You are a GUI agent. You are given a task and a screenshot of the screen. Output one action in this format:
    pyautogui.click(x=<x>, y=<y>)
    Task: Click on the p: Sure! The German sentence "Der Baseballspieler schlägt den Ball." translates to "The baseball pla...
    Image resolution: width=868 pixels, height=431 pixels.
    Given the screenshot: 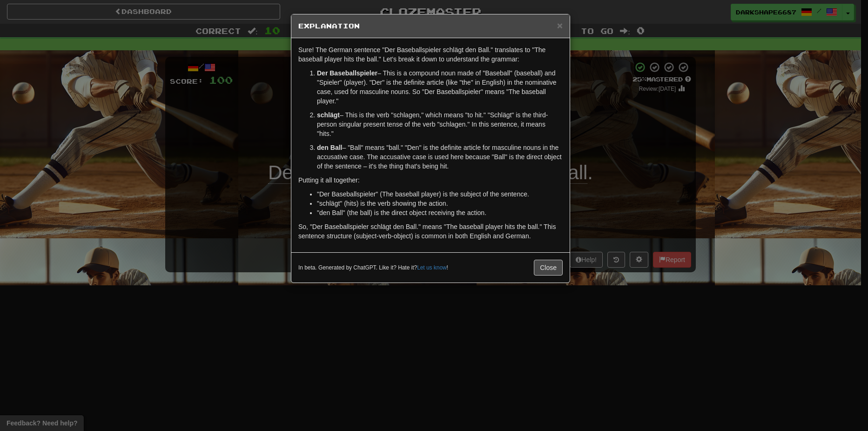 What is the action you would take?
    pyautogui.click(x=431, y=55)
    